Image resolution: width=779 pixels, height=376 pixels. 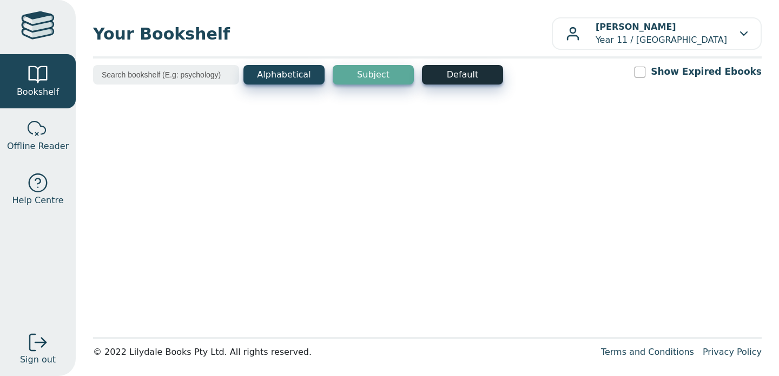 I want to click on label: Show Expired Ebooks, so click(x=706, y=71).